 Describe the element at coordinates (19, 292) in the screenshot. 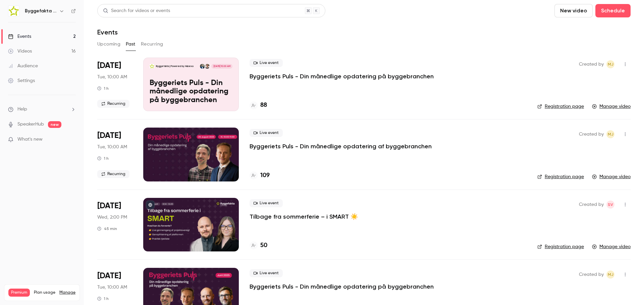

I see `span: Premium` at that location.